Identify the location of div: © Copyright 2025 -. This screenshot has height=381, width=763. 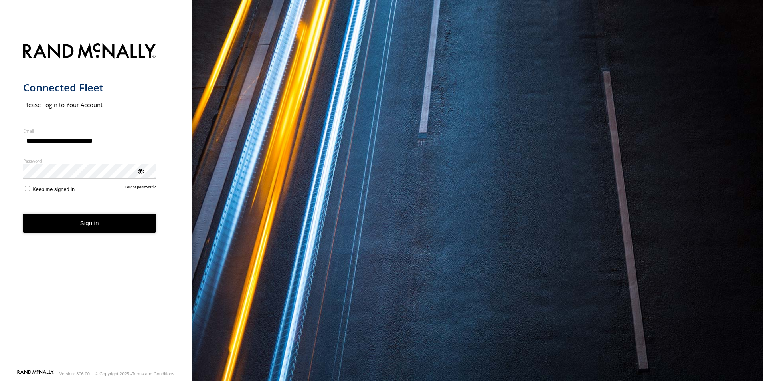
(135, 374).